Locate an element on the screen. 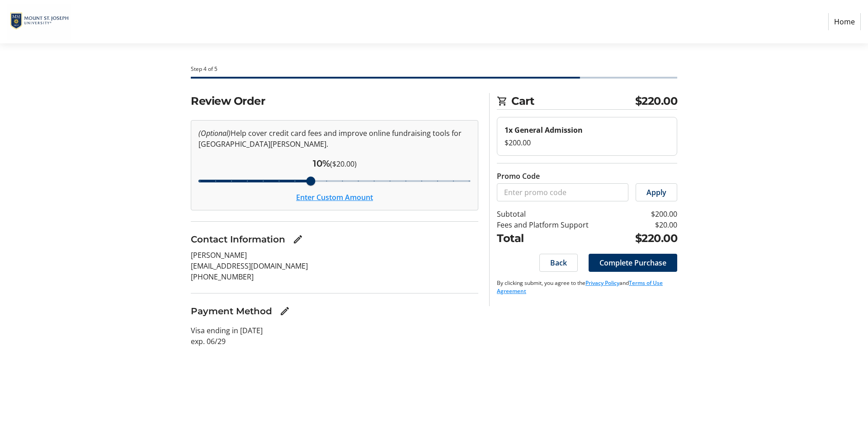 This screenshot has width=868, height=433. label: Promo Code is located at coordinates (518, 176).